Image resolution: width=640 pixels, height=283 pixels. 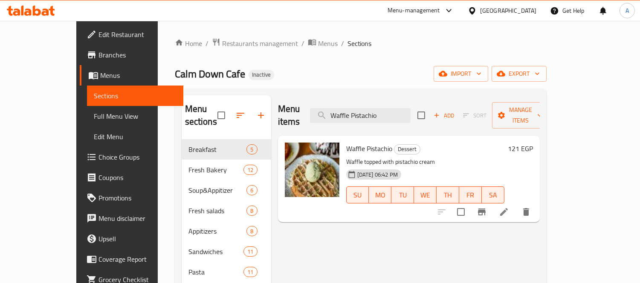 What do you see at coordinates (251, 190) in the screenshot?
I see `span: 6` at bounding box center [251, 190].